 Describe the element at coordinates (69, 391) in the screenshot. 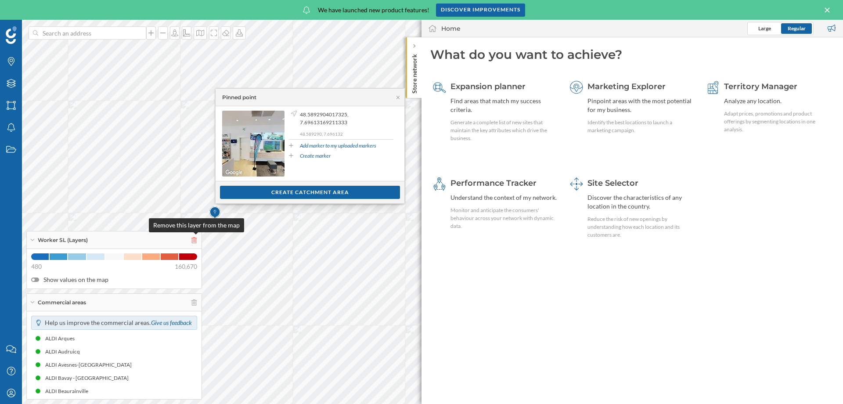

I see `div: ALDI Beaurainville` at that location.